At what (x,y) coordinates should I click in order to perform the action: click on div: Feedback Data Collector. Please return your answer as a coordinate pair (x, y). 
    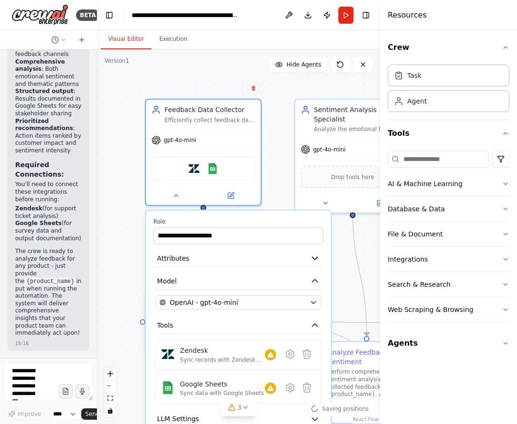
    Looking at the image, I should click on (210, 110).